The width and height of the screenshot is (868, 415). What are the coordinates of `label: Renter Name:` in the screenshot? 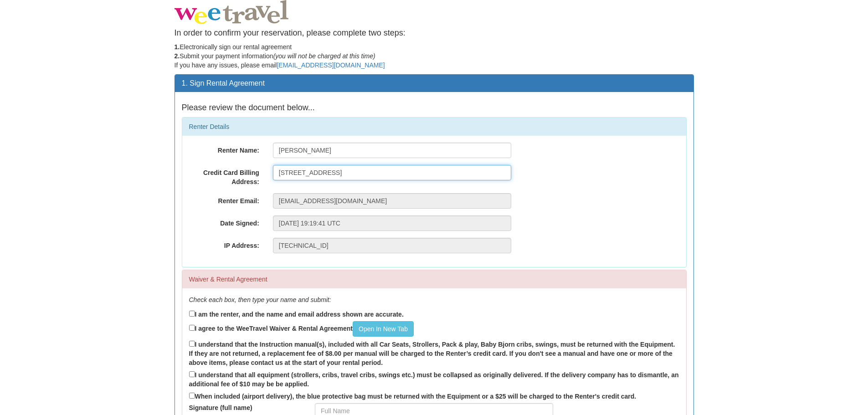 It's located at (225, 148).